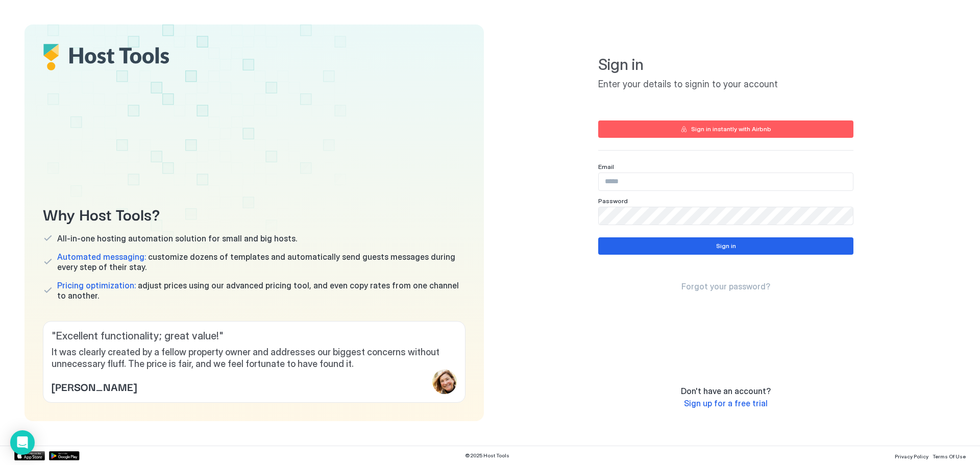 The width and height of the screenshot is (980, 465). What do you see at coordinates (726, 129) in the screenshot?
I see `button: Sign in instantly with Airbnb` at bounding box center [726, 129].